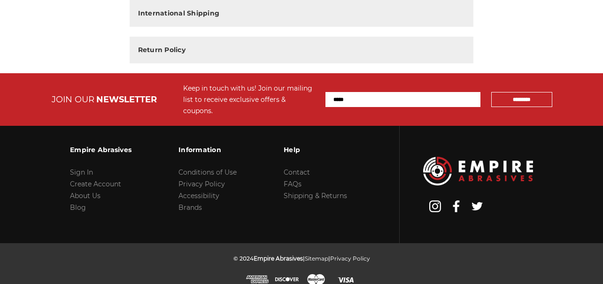  Describe the element at coordinates (207, 150) in the screenshot. I see `h3: Information` at that location.